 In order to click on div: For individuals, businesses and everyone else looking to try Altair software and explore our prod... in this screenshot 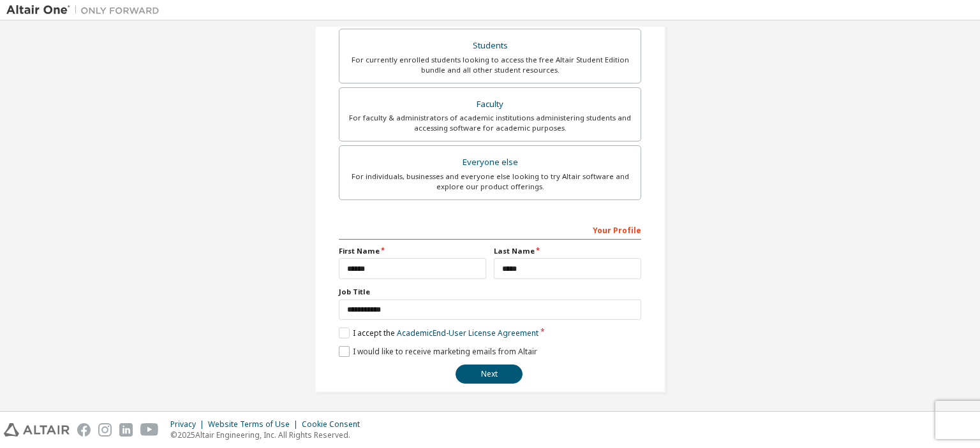, I will do `click(490, 181)`.